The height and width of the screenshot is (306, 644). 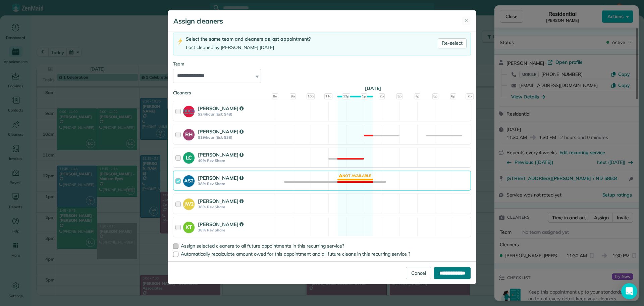 What do you see at coordinates (295, 254) in the screenshot?
I see `span: Automatically recalculate amount owed for this appointment and all future cleans in this recurrin...` at bounding box center [295, 254].